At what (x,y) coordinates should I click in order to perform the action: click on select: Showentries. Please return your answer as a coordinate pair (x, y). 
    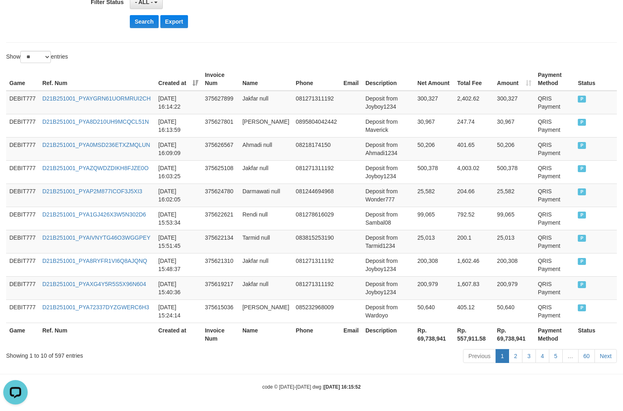
    Looking at the image, I should click on (35, 57).